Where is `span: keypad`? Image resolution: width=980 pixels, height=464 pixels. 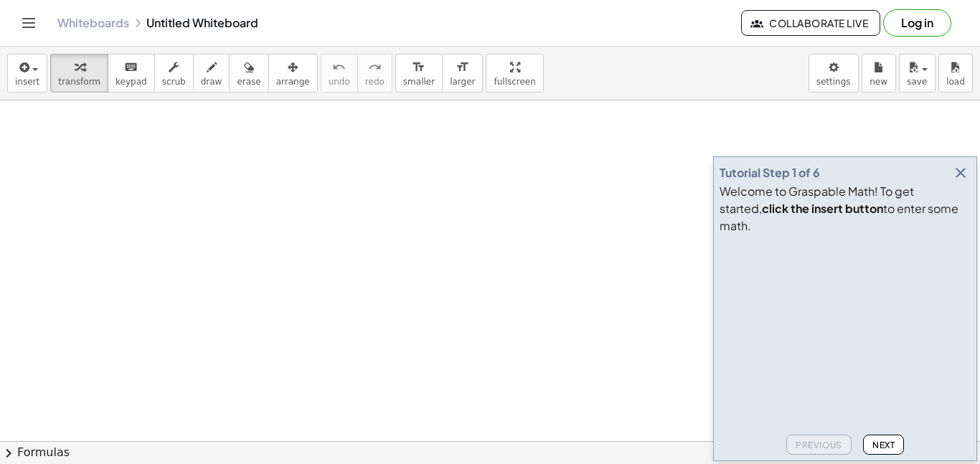
span: keypad is located at coordinates (132, 82).